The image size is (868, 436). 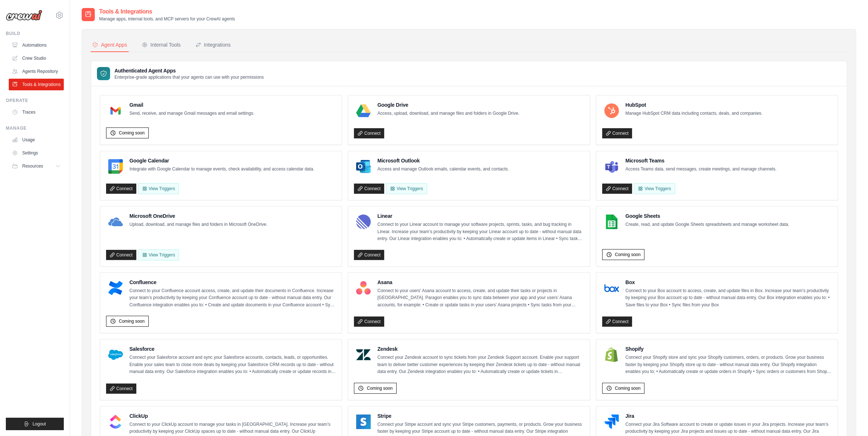 I want to click on h4: Zendesk, so click(x=480, y=349).